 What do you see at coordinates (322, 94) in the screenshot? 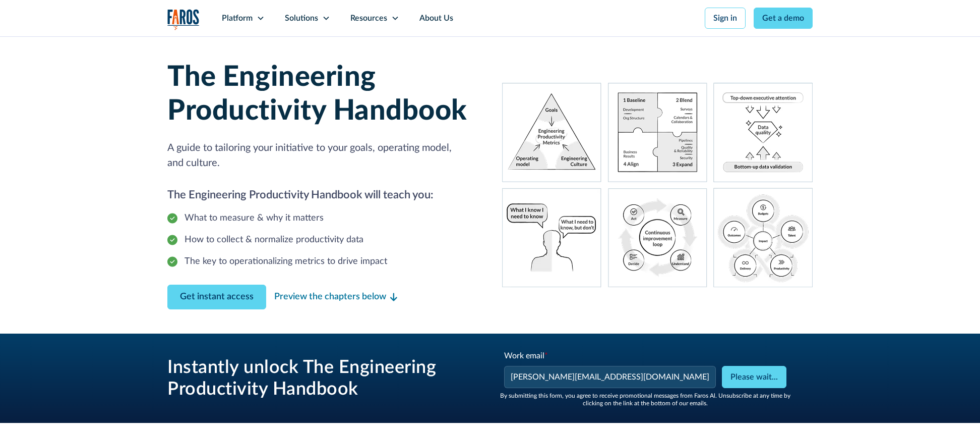
I see `h1: The Engineering Productivity Handbook` at bounding box center [322, 94].